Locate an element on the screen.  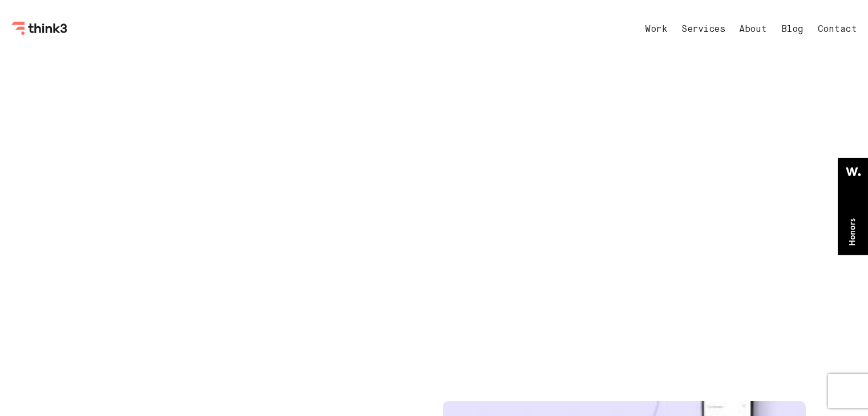
a: About is located at coordinates (753, 30).